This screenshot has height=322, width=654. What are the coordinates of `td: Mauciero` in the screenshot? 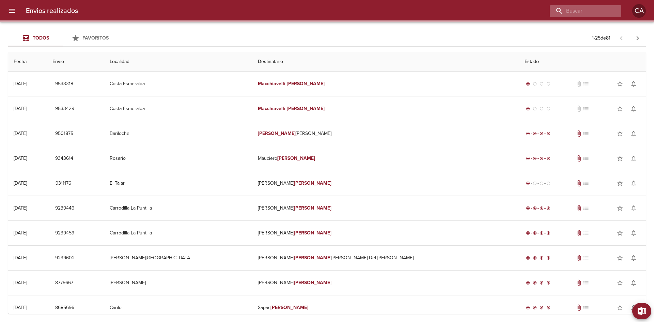 It's located at (386, 158).